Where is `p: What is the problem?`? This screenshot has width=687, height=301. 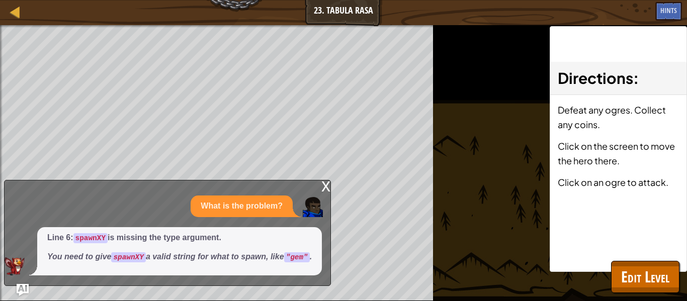
p: What is the problem? is located at coordinates (241, 206).